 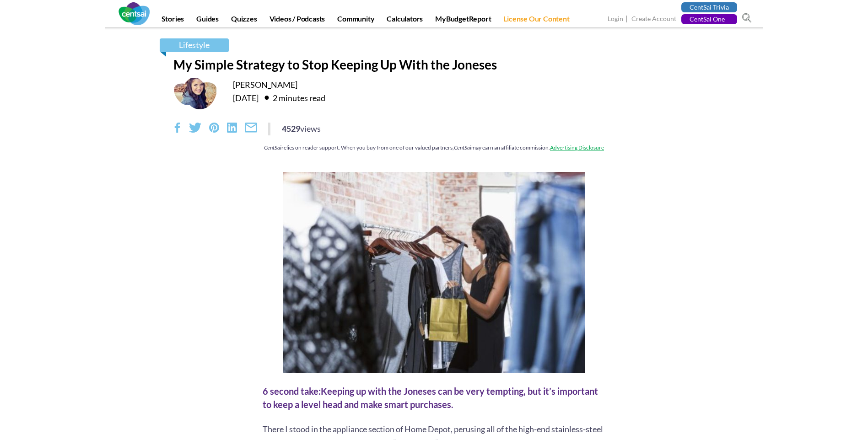 I want to click on div: relies on reader support. When you buy from one of our valued partners, may earn an affiliate com..., so click(x=434, y=147).